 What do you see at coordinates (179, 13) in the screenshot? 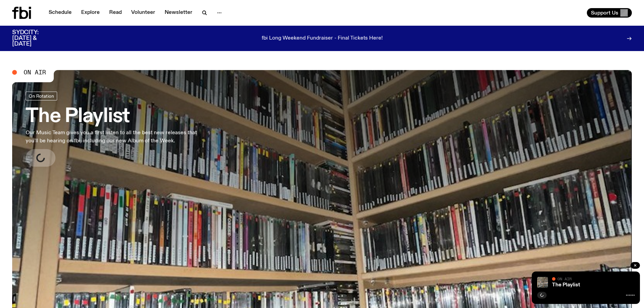
I see `a: Newsletter` at bounding box center [179, 13].